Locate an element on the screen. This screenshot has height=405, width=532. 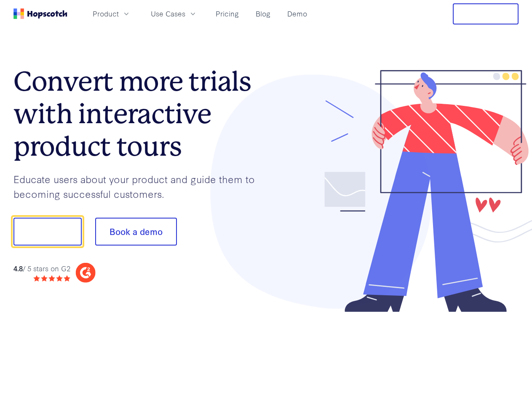
button: Use Cases is located at coordinates (174, 13).